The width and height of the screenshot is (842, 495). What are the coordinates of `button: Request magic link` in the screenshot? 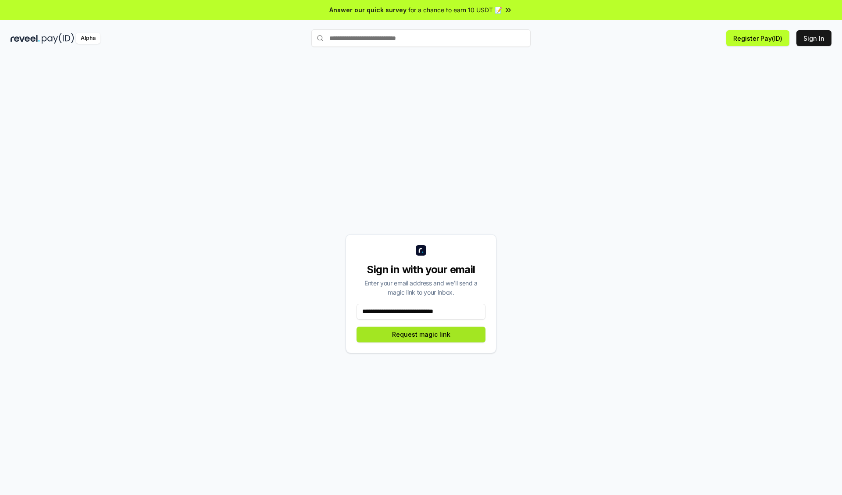 It's located at (421, 334).